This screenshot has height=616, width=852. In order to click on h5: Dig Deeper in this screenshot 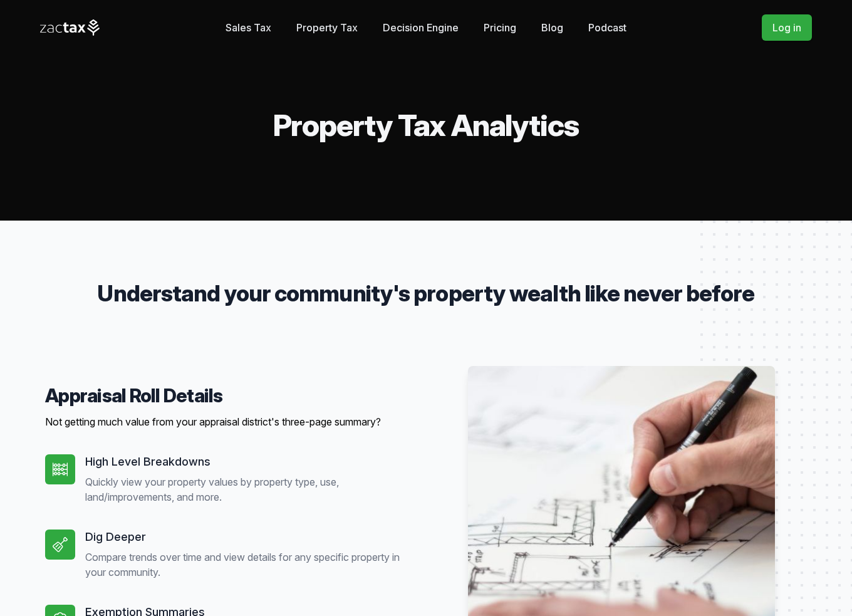, I will do `click(251, 537)`.